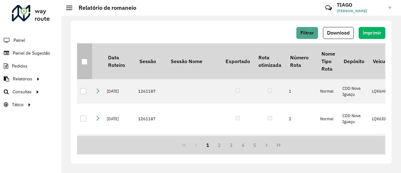  What do you see at coordinates (301, 118) in the screenshot?
I see `td: 2` at bounding box center [301, 118].